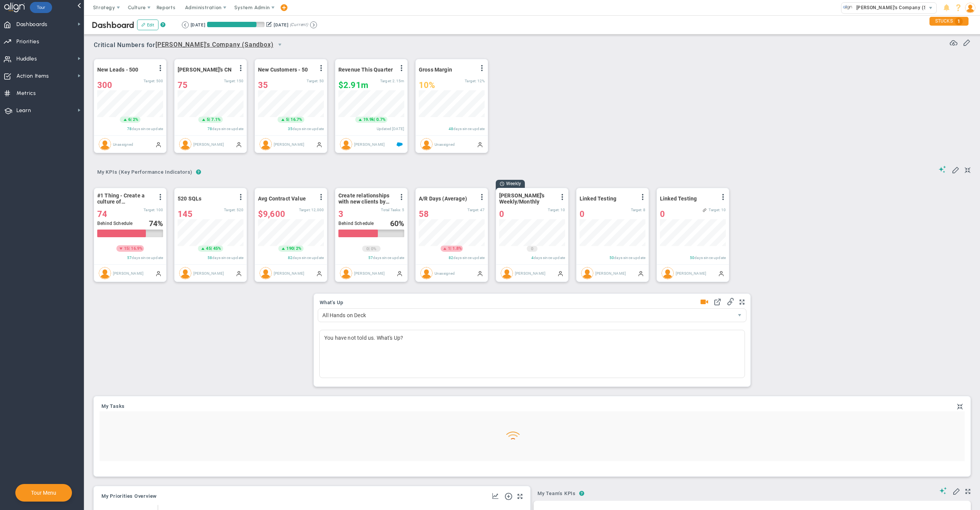 Image resolution: width=980 pixels, height=510 pixels. Describe the element at coordinates (481, 81) in the screenshot. I see `span: 12%` at that location.